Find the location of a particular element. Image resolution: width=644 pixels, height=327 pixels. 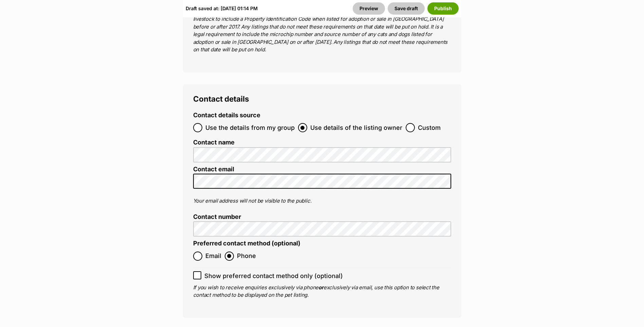

label: Contact name is located at coordinates (322, 143).